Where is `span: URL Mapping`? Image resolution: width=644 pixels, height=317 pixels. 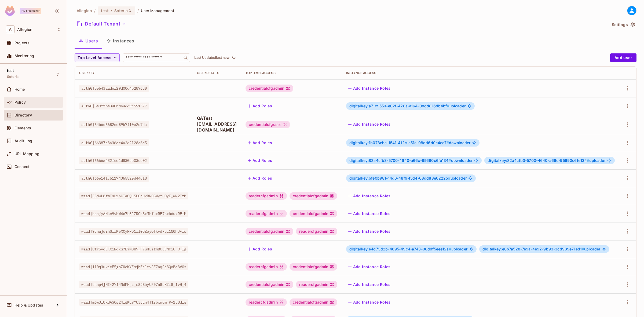 span: URL Mapping is located at coordinates (27, 154).